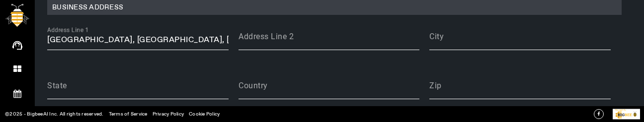  Describe the element at coordinates (253, 85) in the screenshot. I see `mat-label: Country` at that location.